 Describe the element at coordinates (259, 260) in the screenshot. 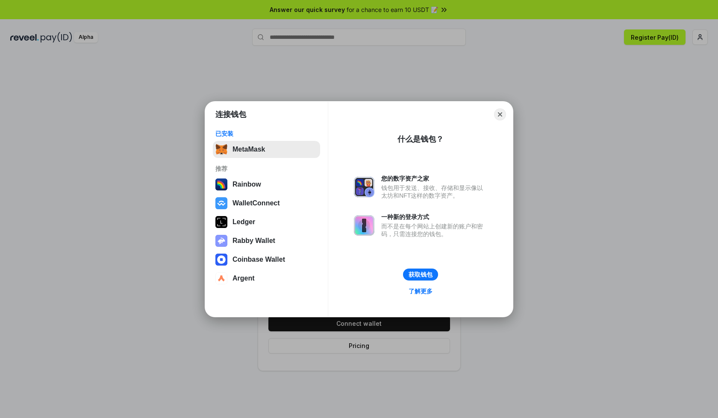

I see `div: Coinbase Wallet` at that location.